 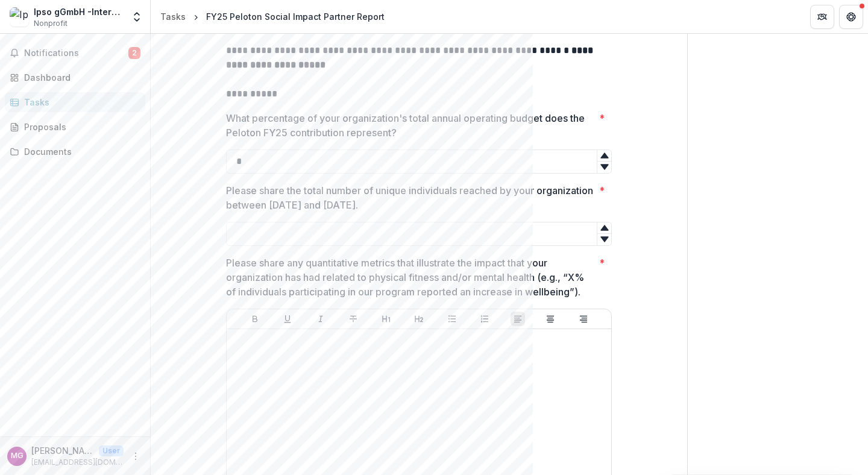 What do you see at coordinates (353, 319) in the screenshot?
I see `button: Strike` at bounding box center [353, 319].